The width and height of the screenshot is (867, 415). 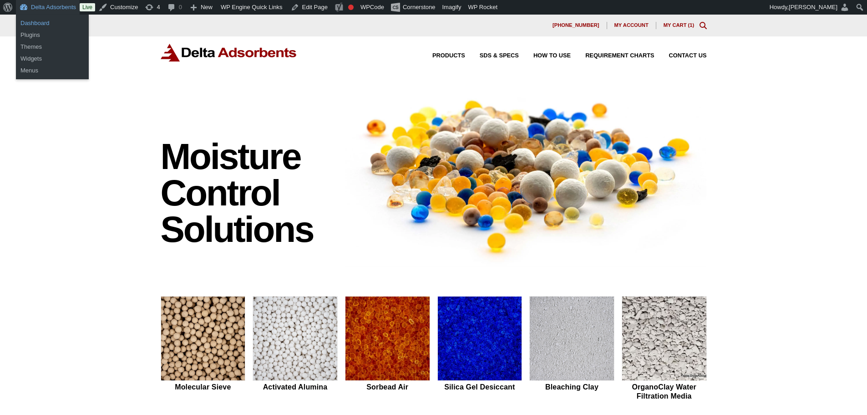 What do you see at coordinates (691, 25) in the screenshot?
I see `span: 1` at bounding box center [691, 25].